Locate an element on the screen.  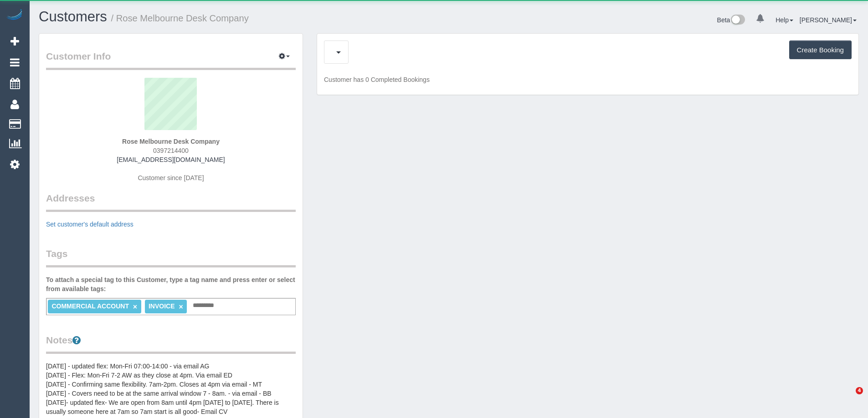
a: Help is located at coordinates (784, 20).